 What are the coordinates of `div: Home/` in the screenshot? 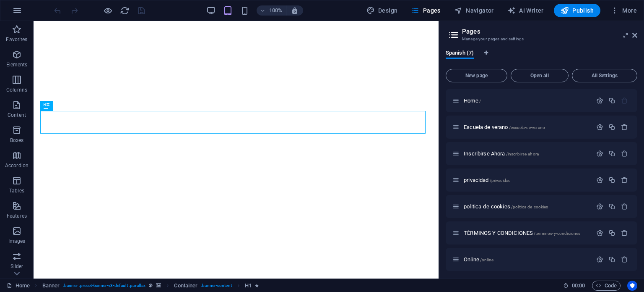 It's located at (527, 100).